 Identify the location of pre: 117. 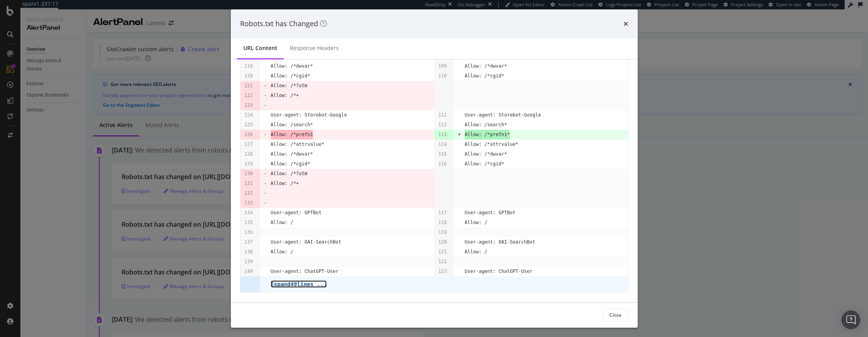
(442, 213).